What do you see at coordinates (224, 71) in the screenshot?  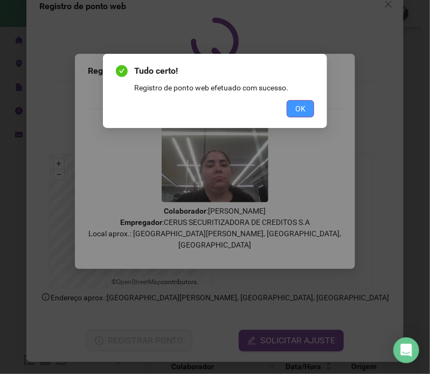 I see `span: Tudo certo!` at bounding box center [224, 71].